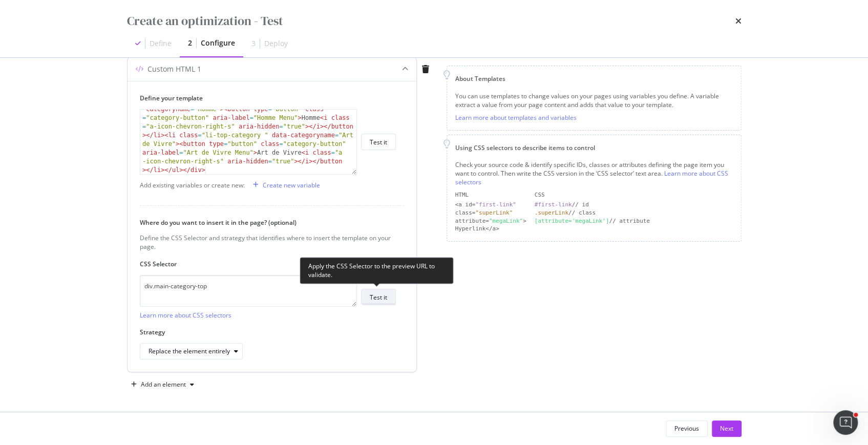 This screenshot has height=445, width=868. What do you see at coordinates (160, 43) in the screenshot?
I see `div: Define` at bounding box center [160, 43].